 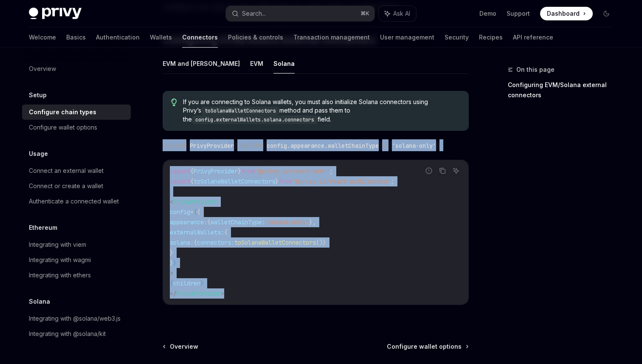 I want to click on div: Overview, so click(x=42, y=69).